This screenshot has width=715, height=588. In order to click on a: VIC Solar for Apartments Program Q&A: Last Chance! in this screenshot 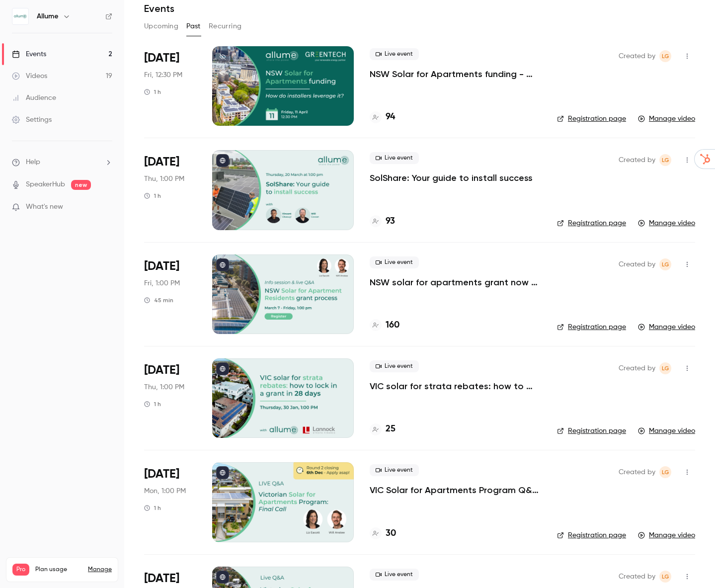, I will do `click(455, 490)`.